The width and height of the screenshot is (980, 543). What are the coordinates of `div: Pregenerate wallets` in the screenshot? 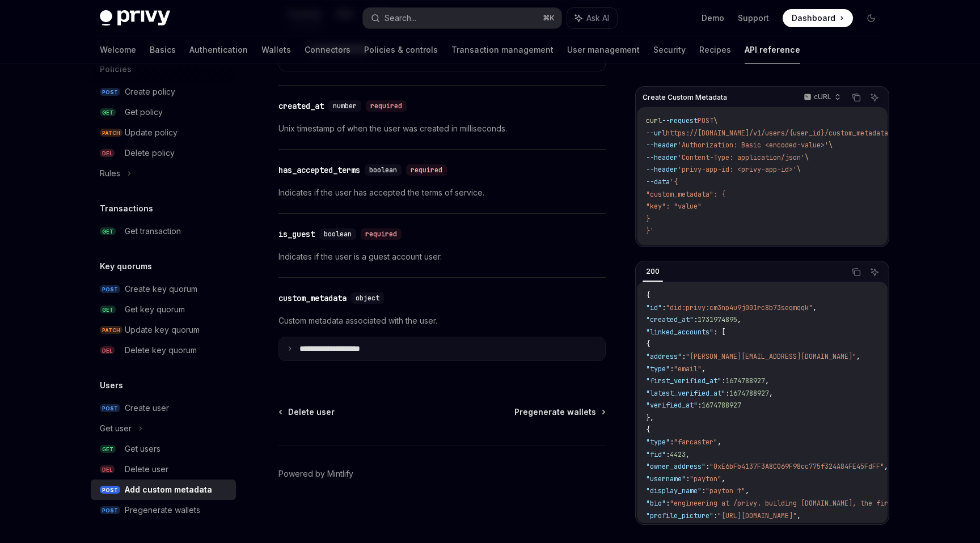 It's located at (162, 510).